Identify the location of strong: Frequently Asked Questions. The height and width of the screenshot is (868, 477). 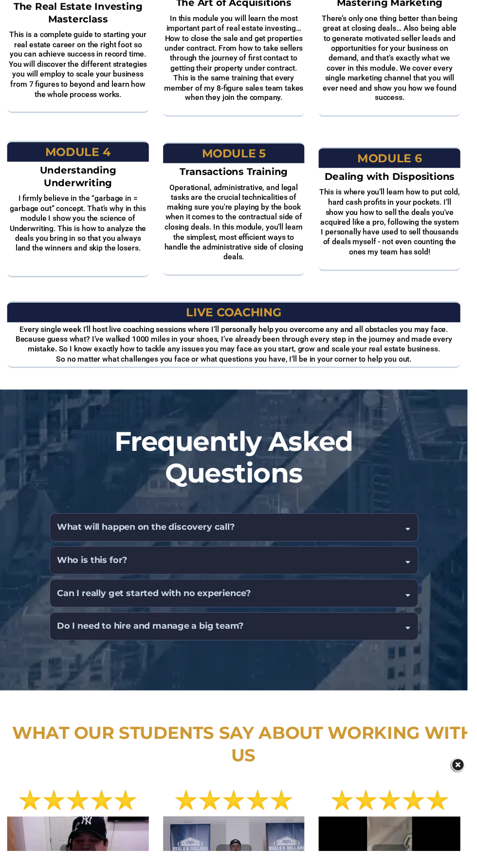
(239, 466).